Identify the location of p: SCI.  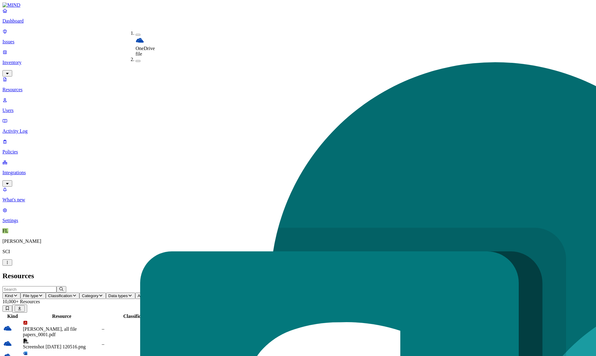
(298, 252).